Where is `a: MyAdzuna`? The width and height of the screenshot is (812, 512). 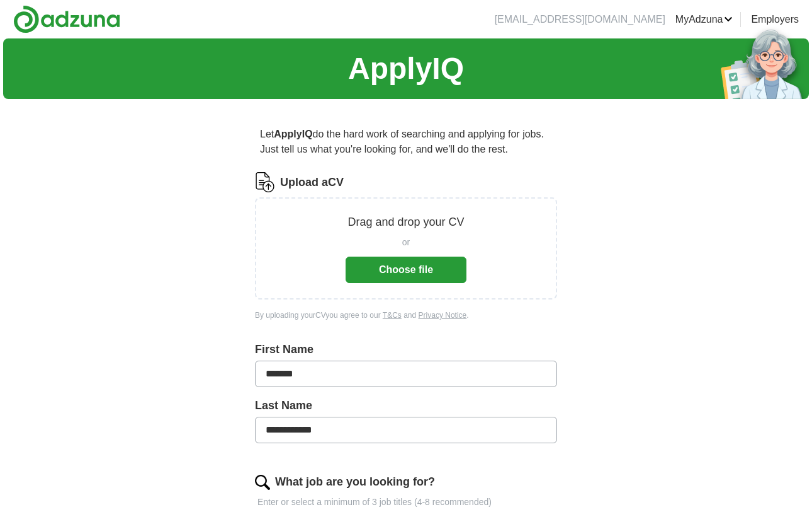
a: MyAdzuna is located at coordinates (704, 19).